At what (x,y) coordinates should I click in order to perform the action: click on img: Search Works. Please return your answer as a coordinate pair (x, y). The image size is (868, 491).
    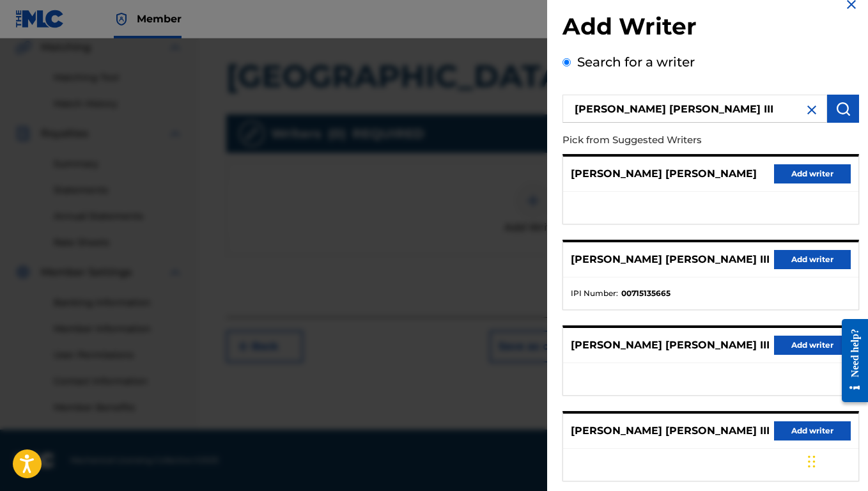
    Looking at the image, I should click on (843, 109).